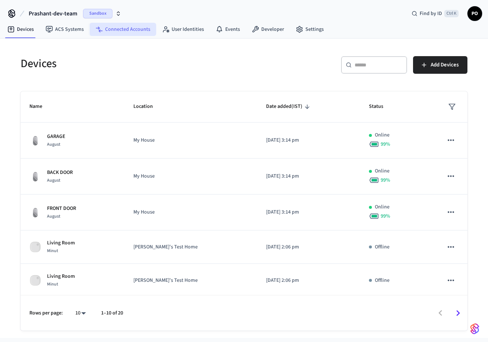 The height and width of the screenshot is (342, 488). Describe the element at coordinates (458, 313) in the screenshot. I see `button: Go to next page` at that location.